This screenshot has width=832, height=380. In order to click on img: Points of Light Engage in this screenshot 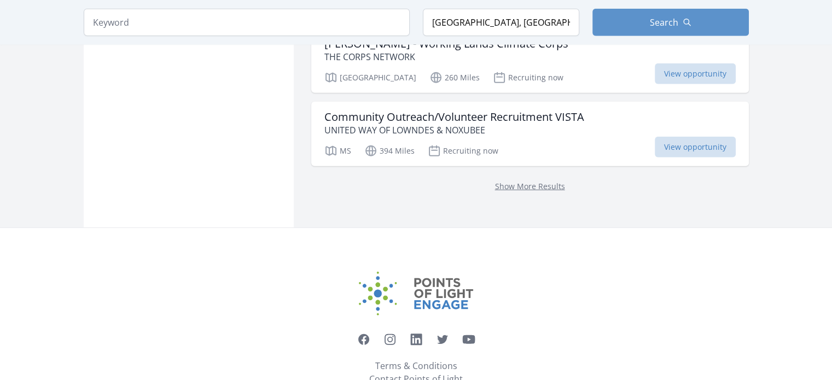, I will do `click(416, 294)`.